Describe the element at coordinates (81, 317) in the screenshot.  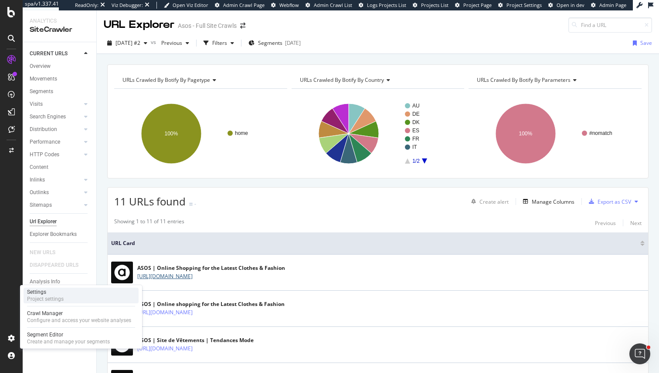
I see `a: Crawl ManagerConfigure and access your website analyses` at that location.